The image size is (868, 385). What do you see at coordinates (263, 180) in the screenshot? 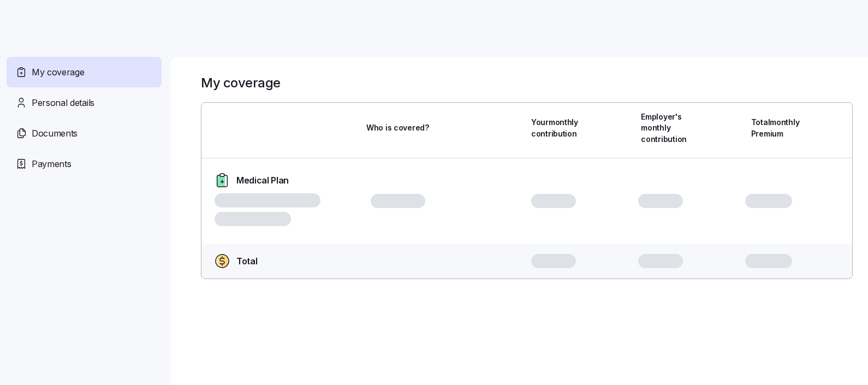
I see `span: Medical Plan` at bounding box center [263, 180].